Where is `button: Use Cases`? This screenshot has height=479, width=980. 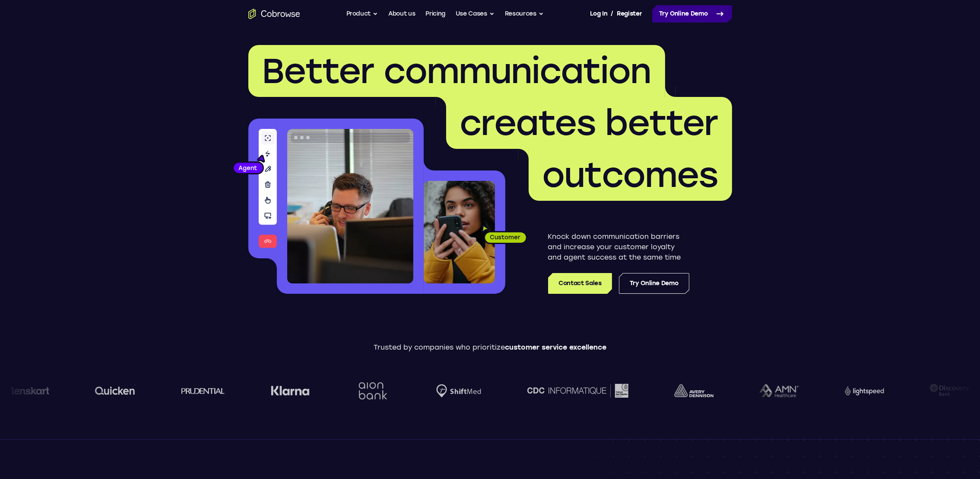 button: Use Cases is located at coordinates (476, 14).